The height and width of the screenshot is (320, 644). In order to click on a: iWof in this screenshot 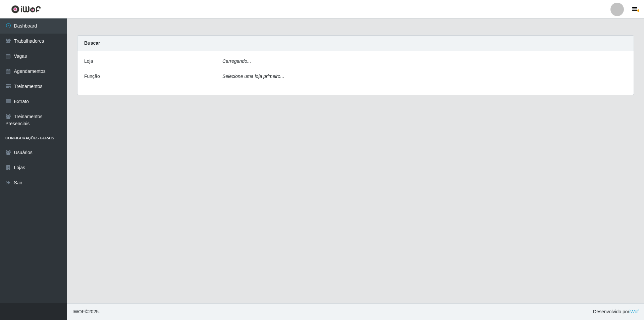, I will do `click(634, 312)`.